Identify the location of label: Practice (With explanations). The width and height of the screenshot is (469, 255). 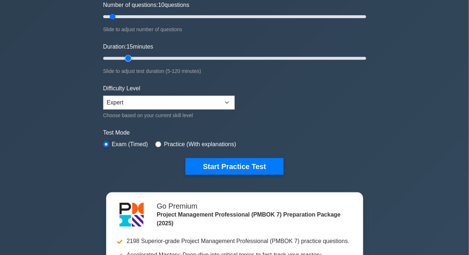
(200, 144).